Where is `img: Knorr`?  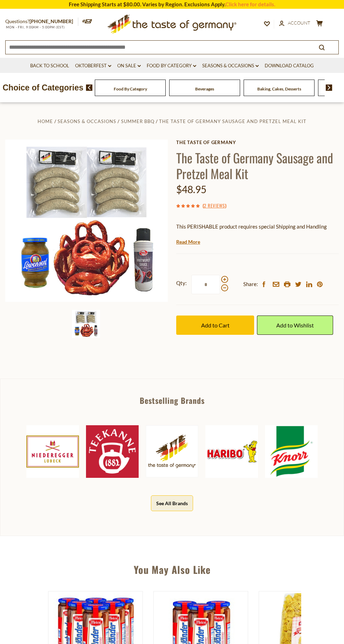
img: Knorr is located at coordinates (291, 452).